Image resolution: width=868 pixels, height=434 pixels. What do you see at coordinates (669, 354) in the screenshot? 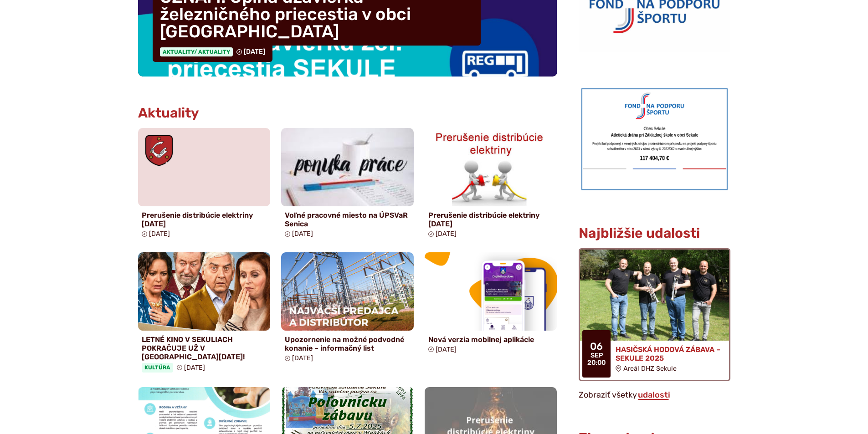
I see `h4: HASIČSKÁ HODOVÁ ZÁBAVA – SEKULE 2025` at bounding box center [669, 354].